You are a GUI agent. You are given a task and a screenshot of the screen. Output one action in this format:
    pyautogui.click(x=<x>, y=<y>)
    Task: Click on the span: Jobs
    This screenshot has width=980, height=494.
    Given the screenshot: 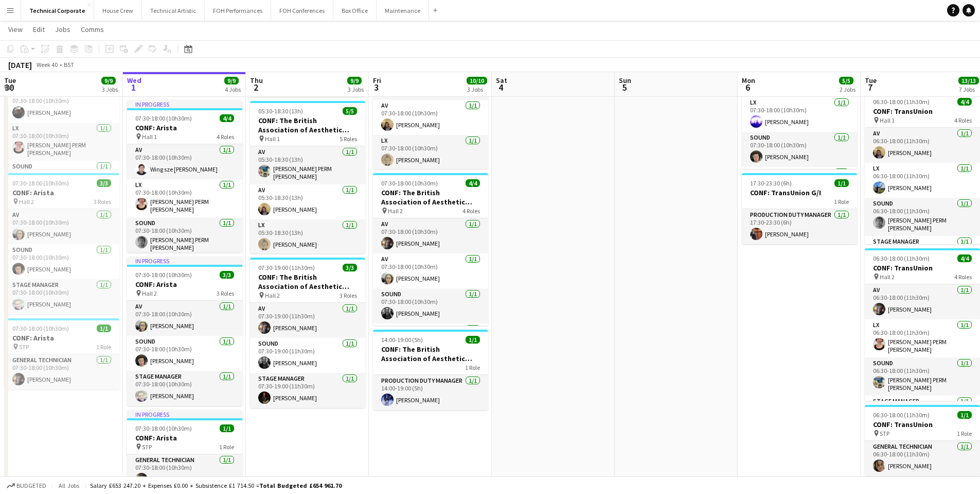 What is the action you would take?
    pyautogui.click(x=63, y=30)
    